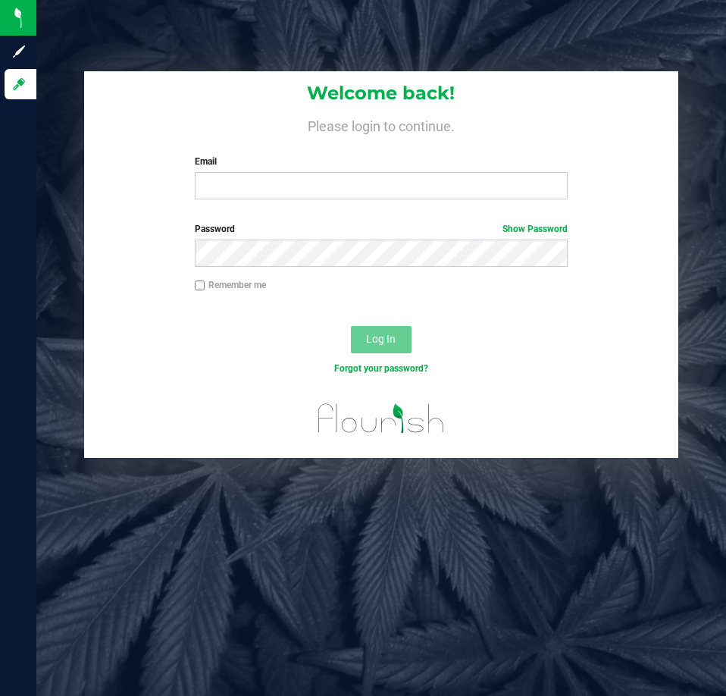 The width and height of the screenshot is (726, 696). What do you see at coordinates (215, 229) in the screenshot?
I see `span: Password` at bounding box center [215, 229].